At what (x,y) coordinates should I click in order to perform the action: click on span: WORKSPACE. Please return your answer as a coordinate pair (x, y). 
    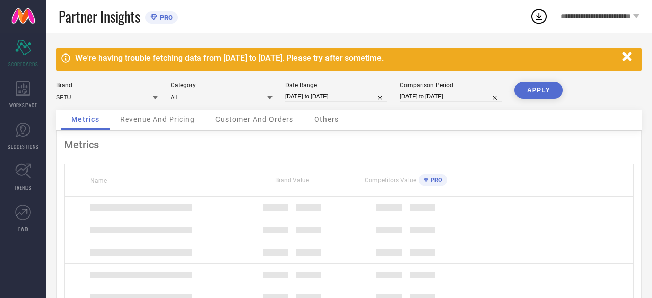
    Looking at the image, I should click on (23, 105).